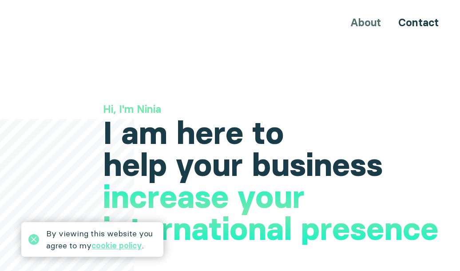 The width and height of the screenshot is (460, 271). Describe the element at coordinates (117, 245) in the screenshot. I see `a: cookie policy` at that location.